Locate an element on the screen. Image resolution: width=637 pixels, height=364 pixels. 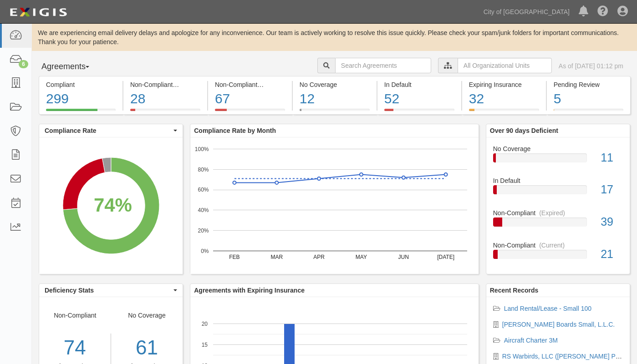
a: Non-Compliant(Current)28 is located at coordinates (165, 113).